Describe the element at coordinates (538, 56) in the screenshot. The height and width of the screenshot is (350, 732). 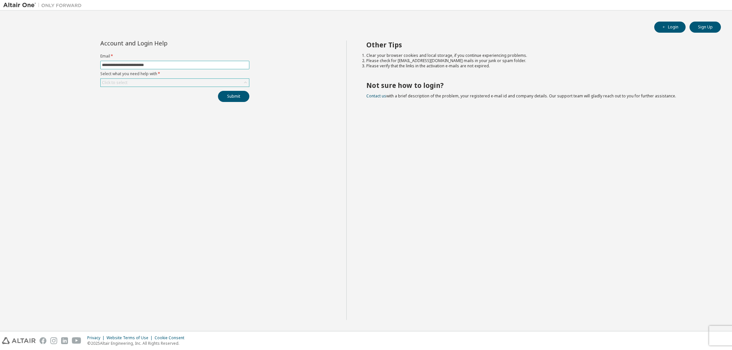
I see `li: Clear your browser cookies and local storage, if you continue experiencing problems.` at that location.